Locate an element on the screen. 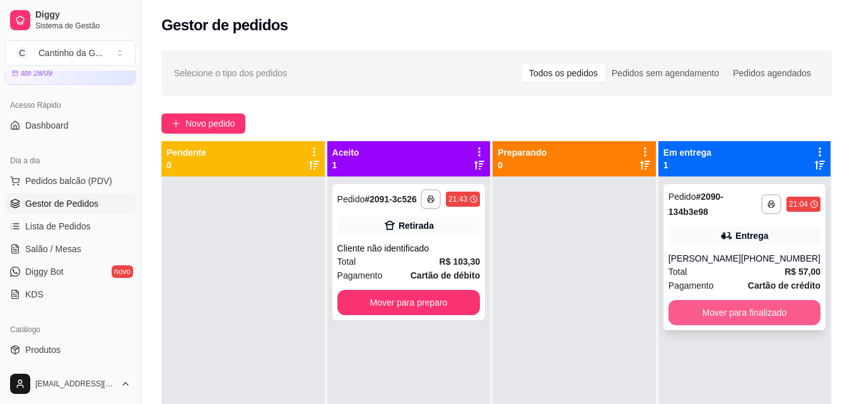  article: até 28/09 is located at coordinates (37, 73).